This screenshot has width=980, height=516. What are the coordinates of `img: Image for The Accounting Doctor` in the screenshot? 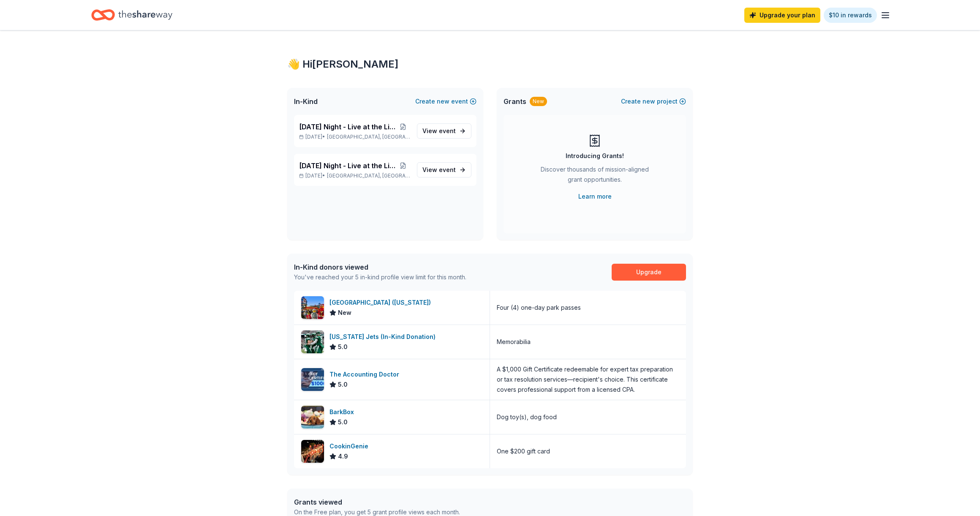 It's located at (313, 379).